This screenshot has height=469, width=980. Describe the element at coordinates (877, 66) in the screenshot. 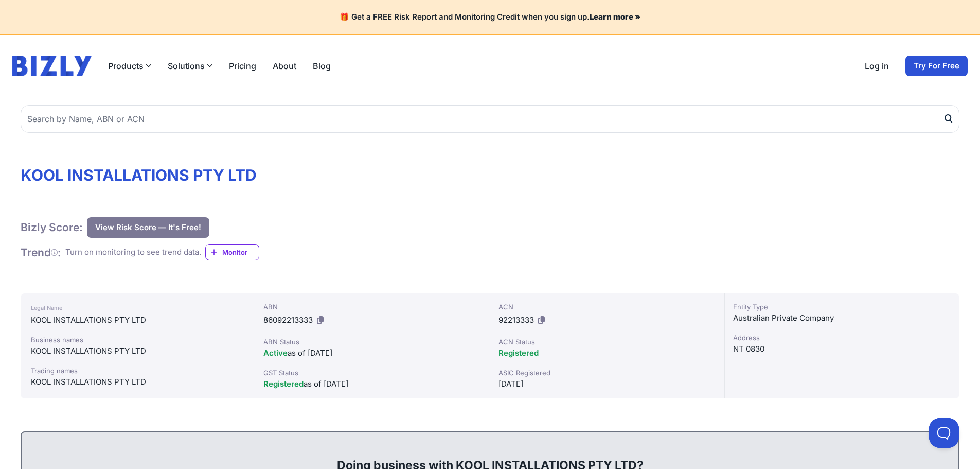

I see `a: Log in` at that location.